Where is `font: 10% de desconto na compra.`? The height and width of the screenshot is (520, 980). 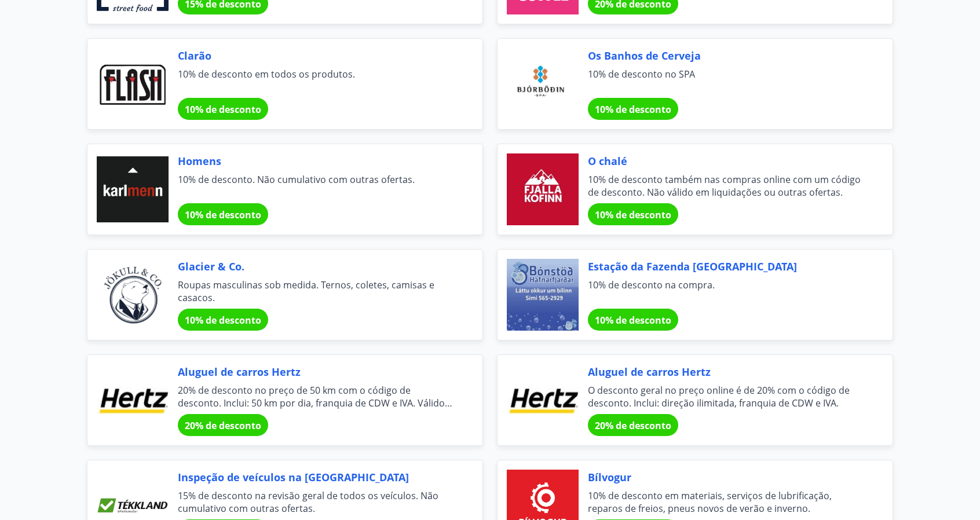 font: 10% de desconto na compra. is located at coordinates (651, 285).